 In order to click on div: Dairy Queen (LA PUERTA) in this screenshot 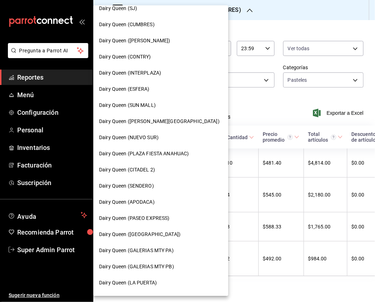, I will do `click(161, 283)`.